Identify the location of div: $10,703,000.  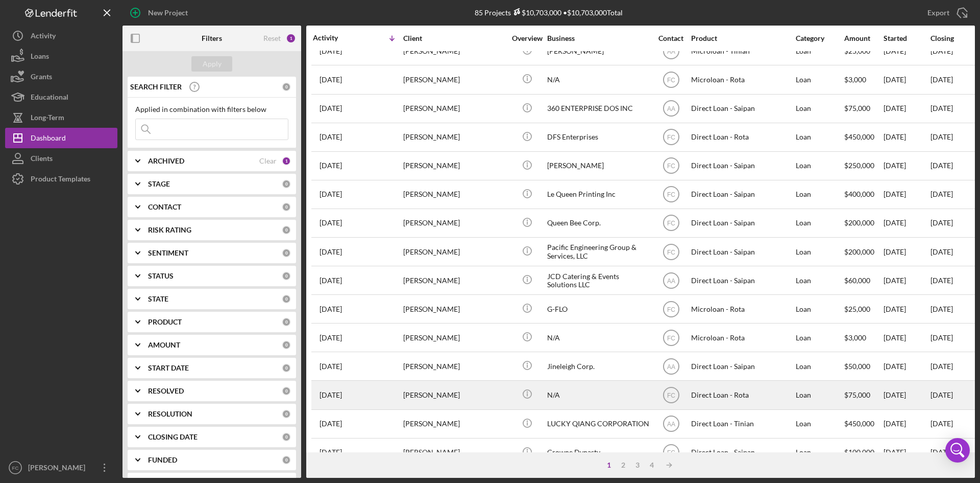
(536, 12).